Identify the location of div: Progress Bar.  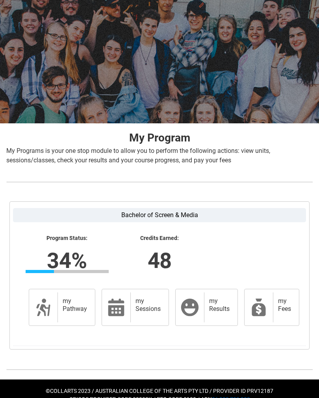
(67, 272).